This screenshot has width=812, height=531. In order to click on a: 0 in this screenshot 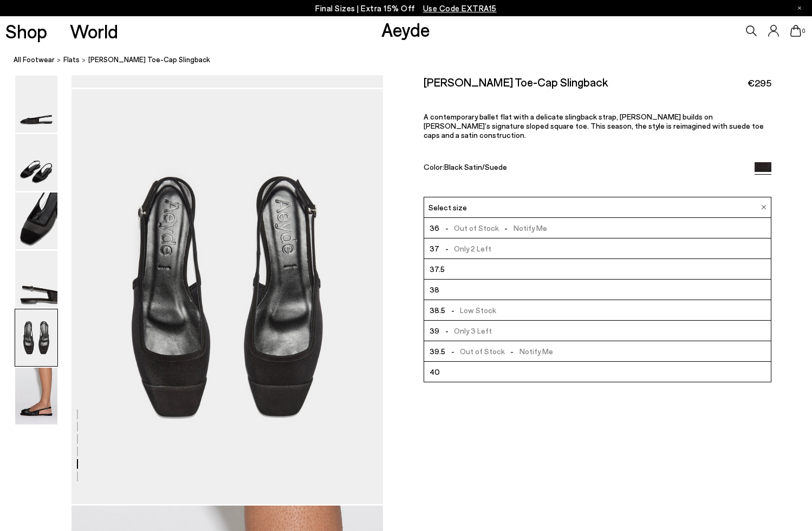, I will do `click(796, 31)`.